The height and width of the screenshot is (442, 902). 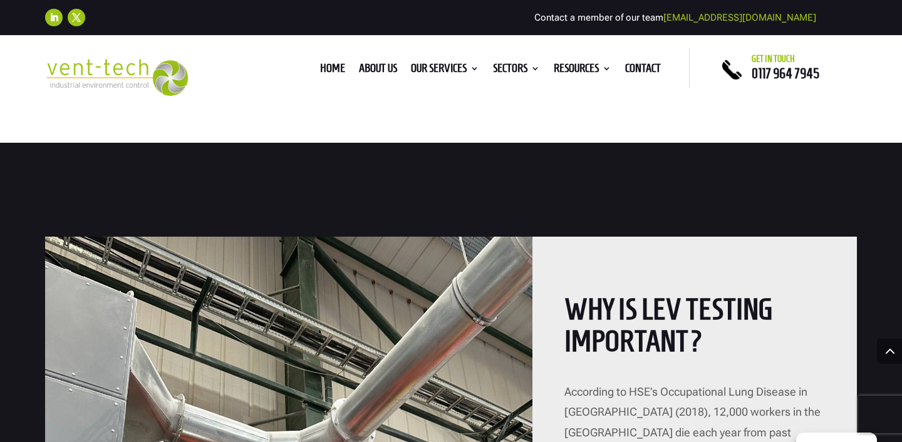 I want to click on img: 2023-09-27T08_35_16.549ZVENT-TECH---Clear-background, so click(x=117, y=77).